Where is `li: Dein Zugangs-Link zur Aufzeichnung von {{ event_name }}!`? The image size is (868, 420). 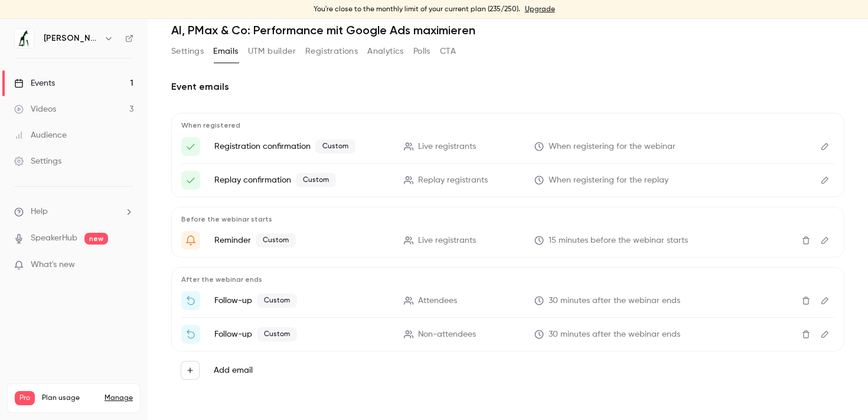 li: Dein Zugangs-Link zur Aufzeichnung von {{ event_name }}! is located at coordinates (508, 180).